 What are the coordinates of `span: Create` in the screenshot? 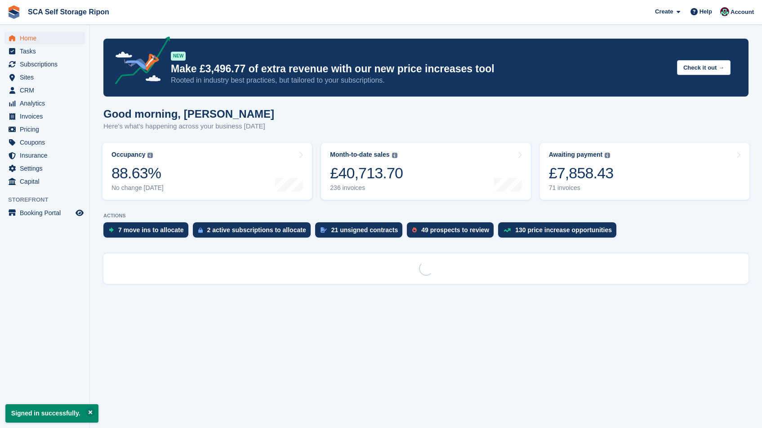 It's located at (664, 12).